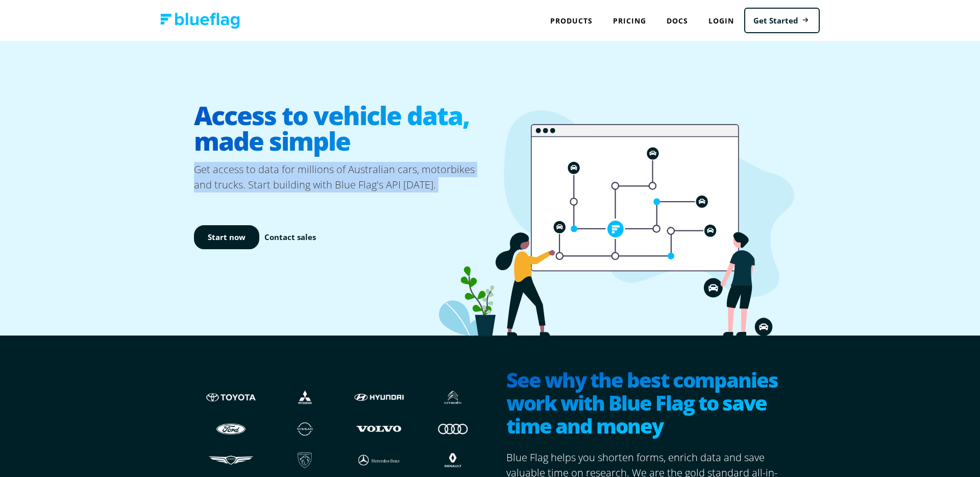 Image resolution: width=980 pixels, height=477 pixels. Describe the element at coordinates (200, 21) in the screenshot. I see `img: Blue Flag logo` at that location.